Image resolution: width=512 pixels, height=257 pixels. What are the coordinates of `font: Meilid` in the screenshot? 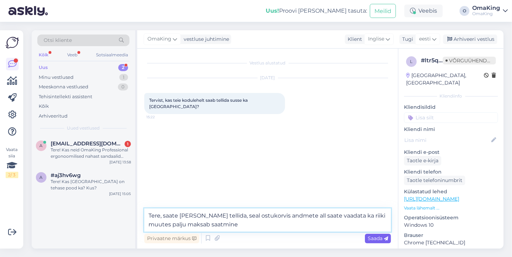 It's located at (382, 11).